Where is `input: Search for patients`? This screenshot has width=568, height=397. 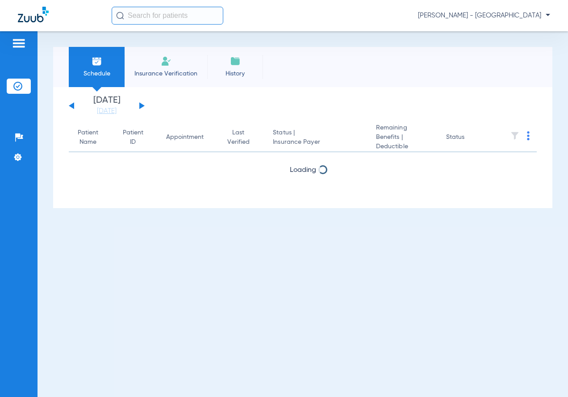
input: Search for patients is located at coordinates (167, 16).